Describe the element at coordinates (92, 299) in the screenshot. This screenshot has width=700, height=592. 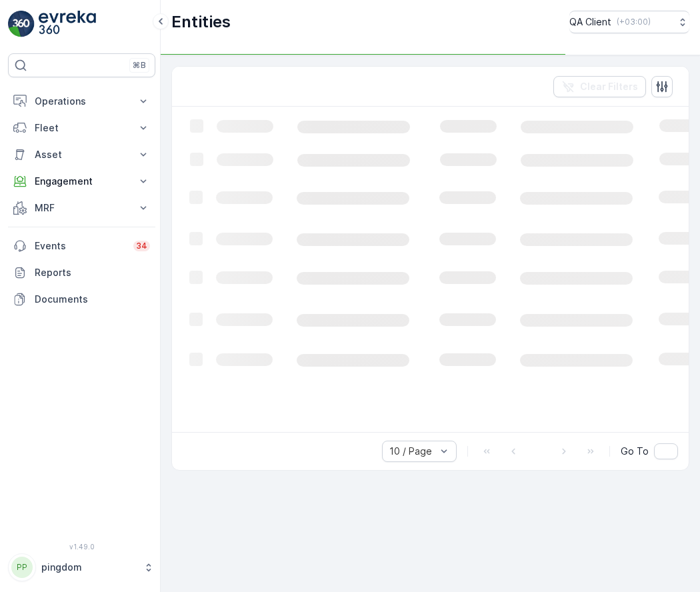
I see `p: Documents` at that location.